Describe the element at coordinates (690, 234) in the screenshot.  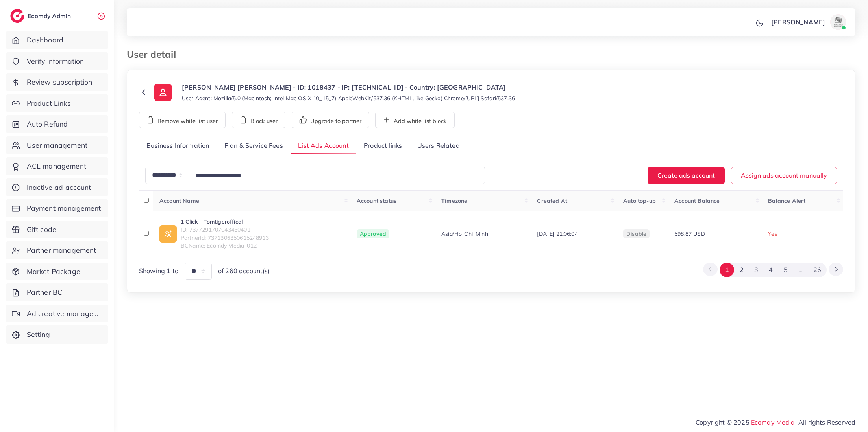
I see `span: 598.87 USD` at that location.